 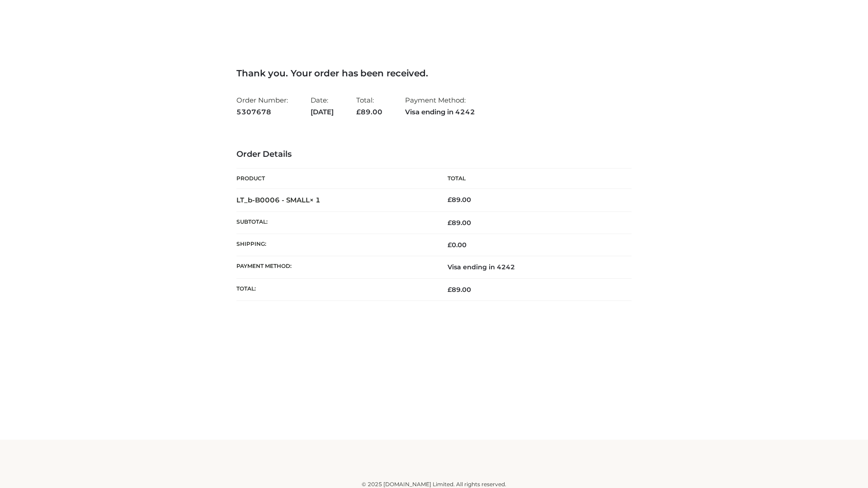 What do you see at coordinates (335, 267) in the screenshot?
I see `th: Payment method:` at bounding box center [335, 267].